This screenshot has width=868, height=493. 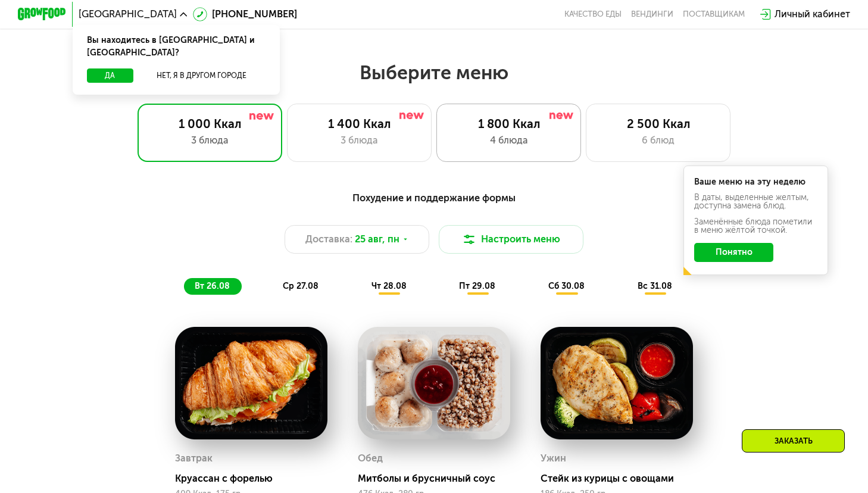 I want to click on a: Качество еды, so click(x=593, y=14).